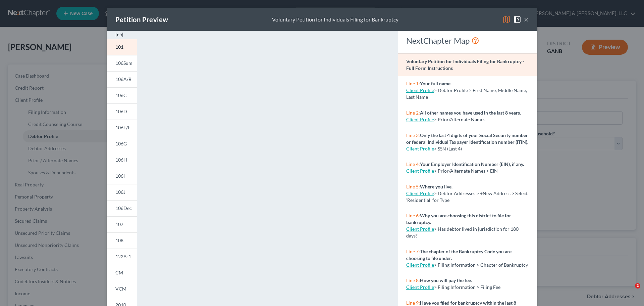 Image resolution: width=644 pixels, height=306 pixels. I want to click on span: 106E/F, so click(123, 127).